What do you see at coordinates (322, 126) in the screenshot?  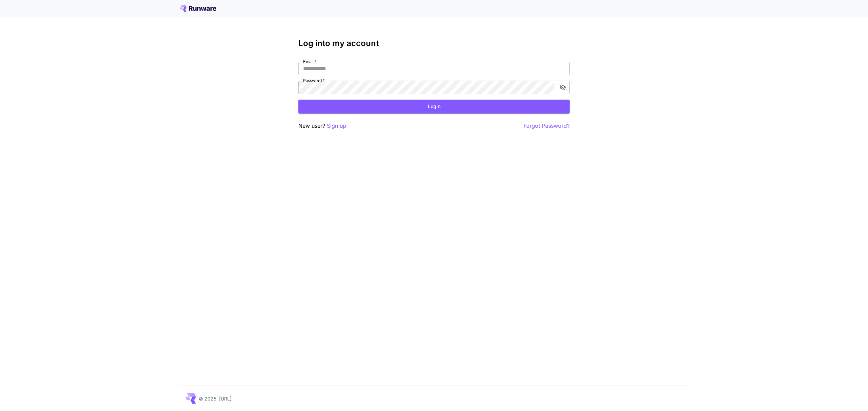 I see `p: New user?` at bounding box center [322, 126].